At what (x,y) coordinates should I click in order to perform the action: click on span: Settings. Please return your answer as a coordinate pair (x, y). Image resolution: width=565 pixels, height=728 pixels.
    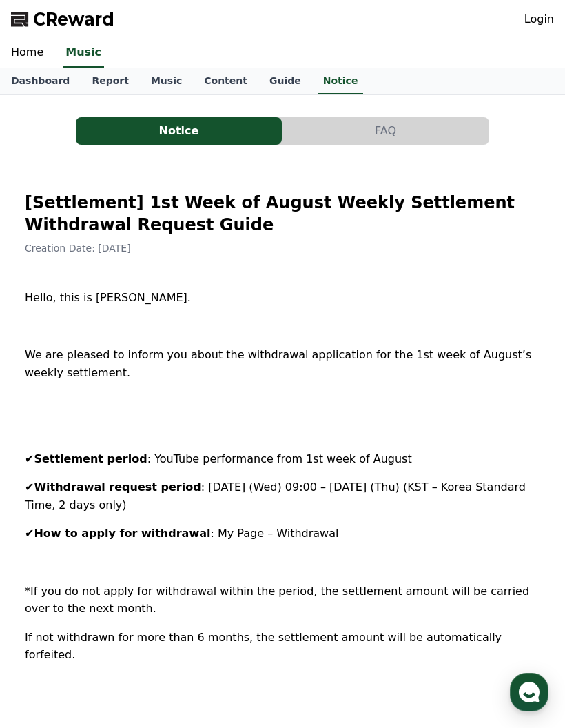
    Looking at the image, I should click on (221, 463).